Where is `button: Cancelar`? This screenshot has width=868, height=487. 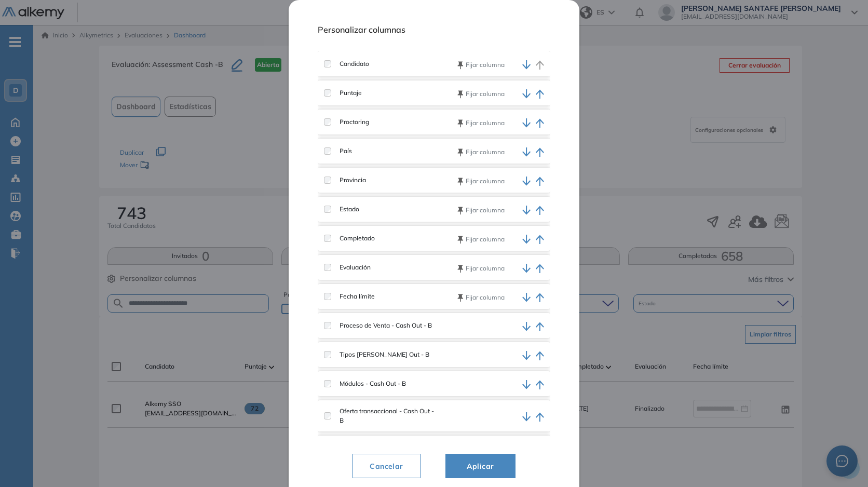 button: Cancelar is located at coordinates (386, 466).